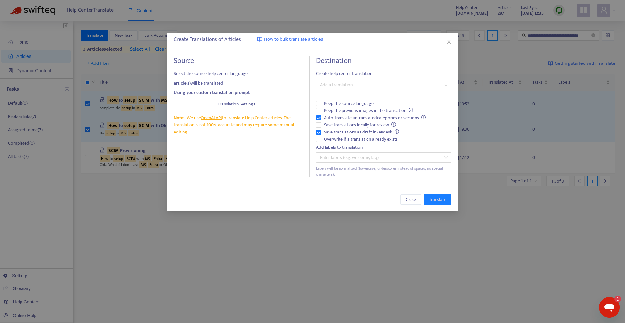 This screenshot has width=625, height=323. What do you see at coordinates (179, 117) in the screenshot?
I see `span: Note:` at bounding box center [179, 117].